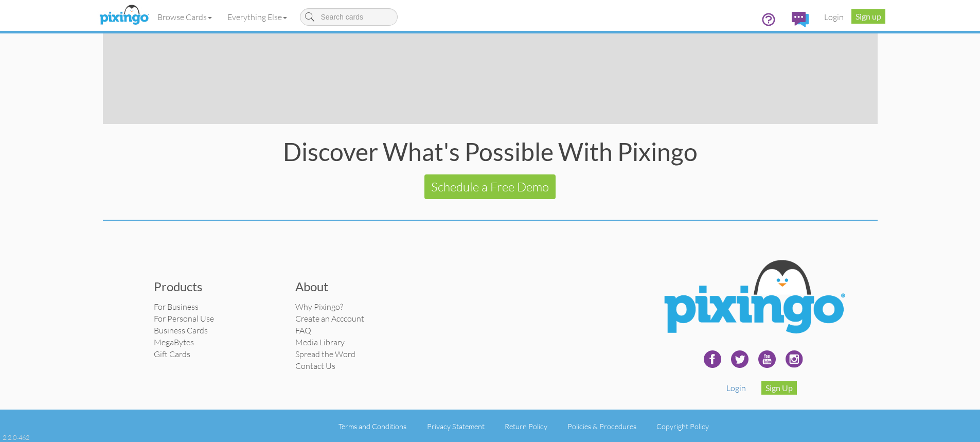 This screenshot has height=442, width=980. Describe the element at coordinates (779, 388) in the screenshot. I see `a: Sign Up` at that location.